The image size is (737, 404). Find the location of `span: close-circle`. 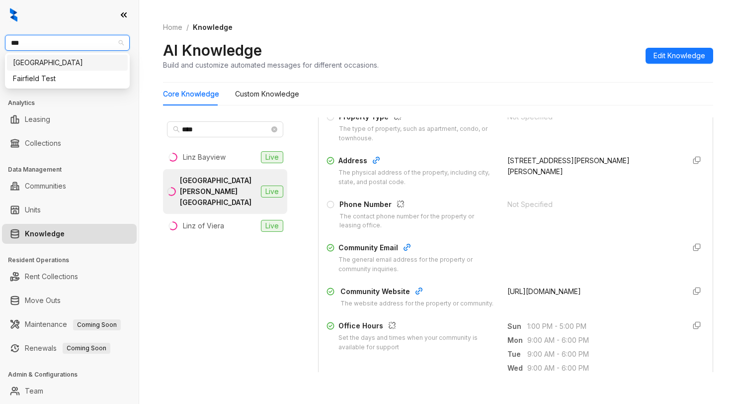

span: close-circle is located at coordinates (274, 129).